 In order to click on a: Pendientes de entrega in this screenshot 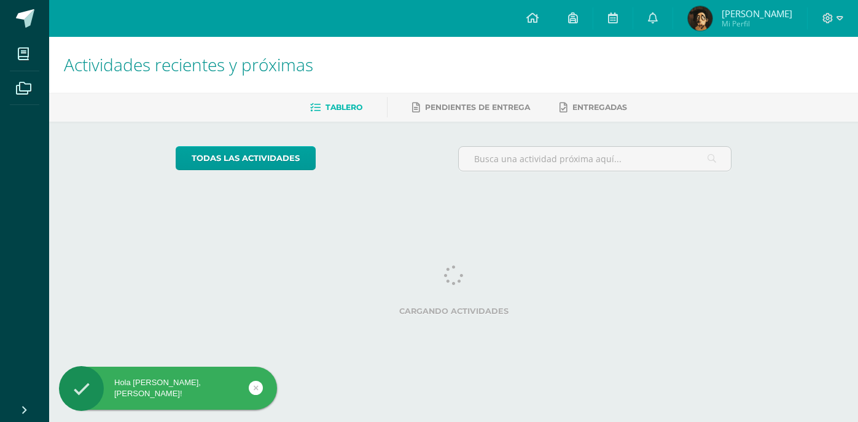, I will do `click(471, 107)`.